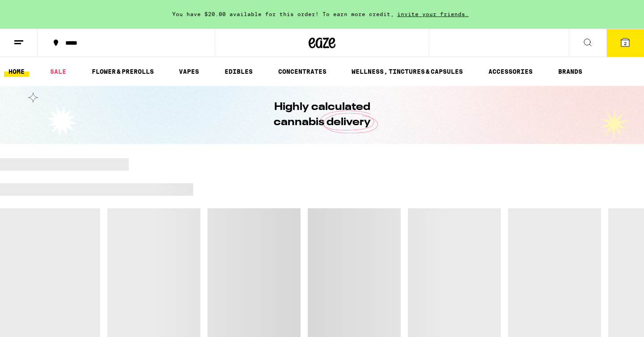  What do you see at coordinates (570, 71) in the screenshot?
I see `button: BRANDS` at bounding box center [570, 71].